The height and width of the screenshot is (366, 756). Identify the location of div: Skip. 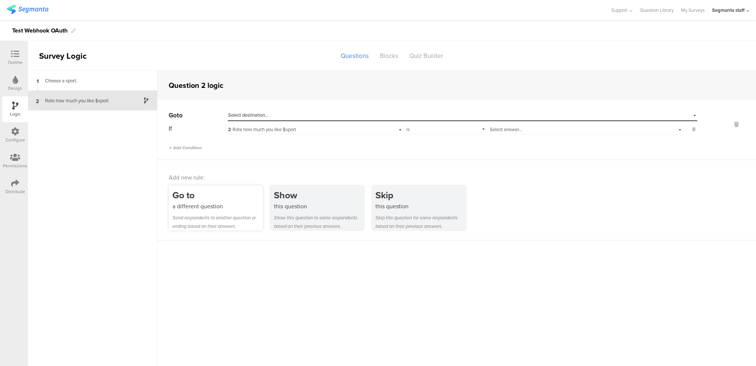
(420, 195).